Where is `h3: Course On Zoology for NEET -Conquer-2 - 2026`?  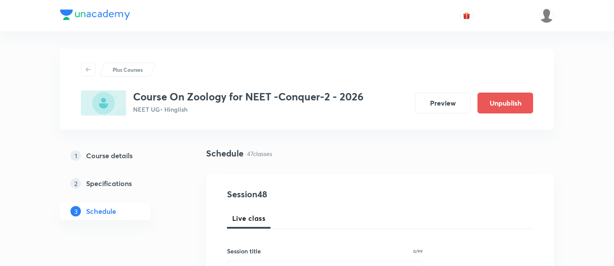 h3: Course On Zoology for NEET -Conquer-2 - 2026 is located at coordinates (248, 97).